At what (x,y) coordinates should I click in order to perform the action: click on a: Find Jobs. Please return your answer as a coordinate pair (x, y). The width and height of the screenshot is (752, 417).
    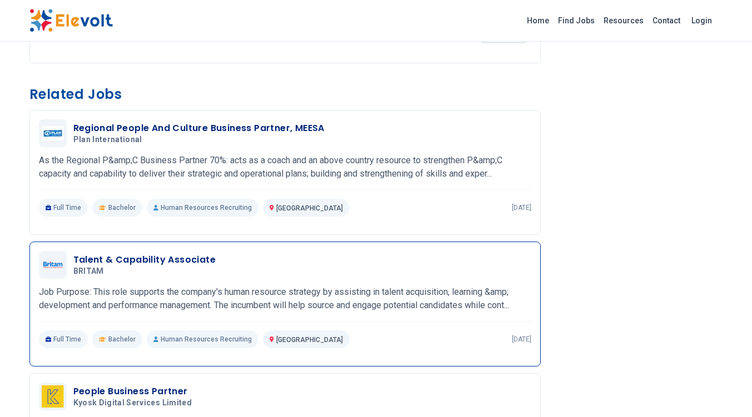
    Looking at the image, I should click on (576, 21).